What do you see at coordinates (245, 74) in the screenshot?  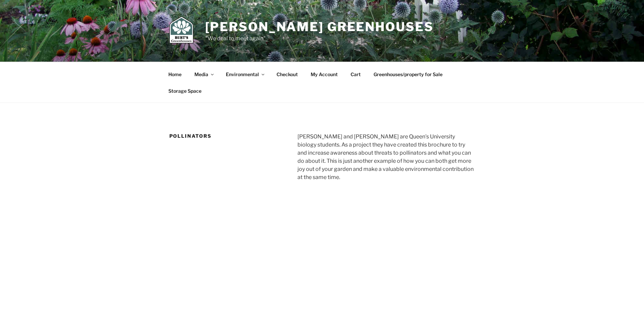 I see `a: Environmental` at bounding box center [245, 74].